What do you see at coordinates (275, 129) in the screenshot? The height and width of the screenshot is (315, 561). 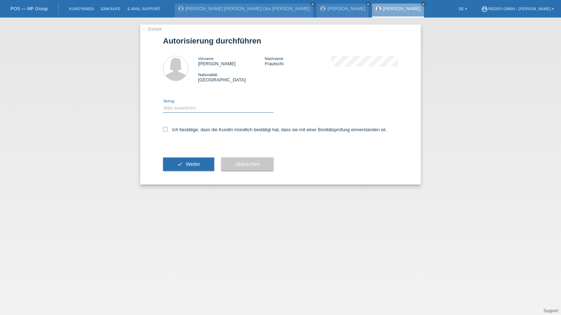 I see `label: Ich bestätige, dass die Kundin mündlich bestätigt hat, dass sie mit einer Bonitätsprüfung einvers...` at bounding box center [275, 129].